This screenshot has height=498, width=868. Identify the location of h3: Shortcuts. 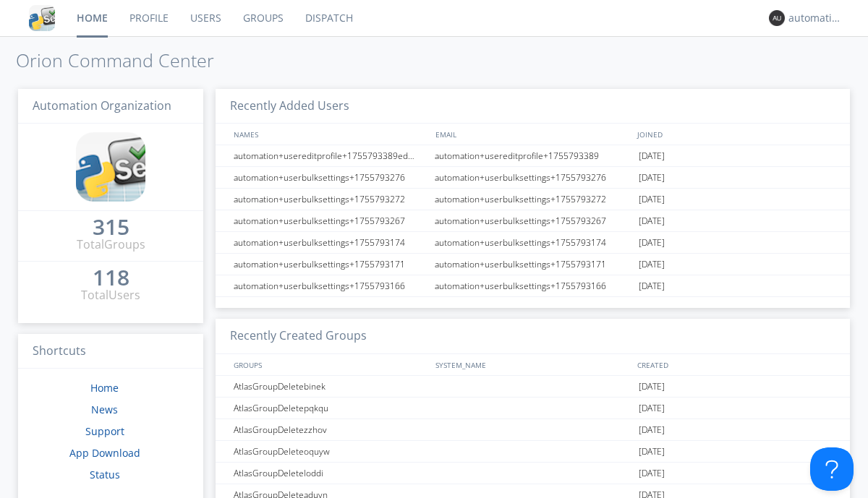
(110, 351).